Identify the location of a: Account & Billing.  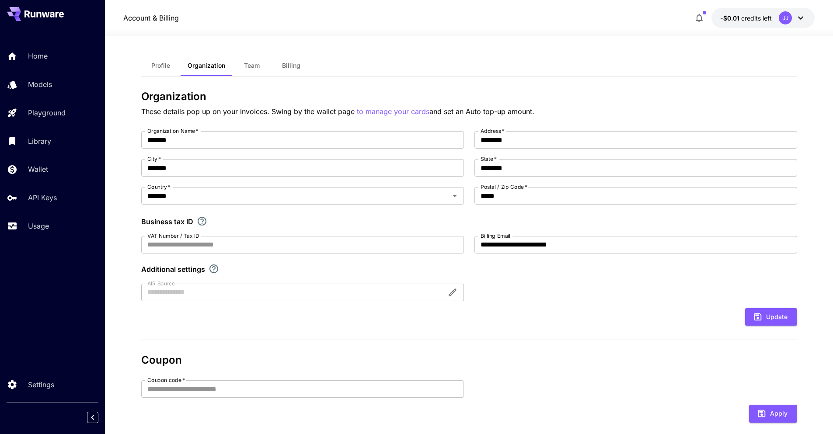
(151, 18).